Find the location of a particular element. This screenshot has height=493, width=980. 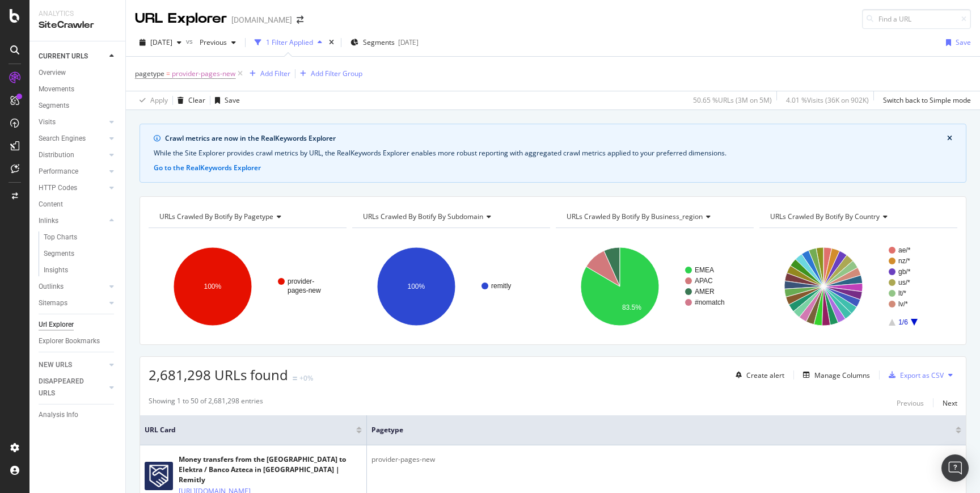

span: Segments is located at coordinates (379, 42).